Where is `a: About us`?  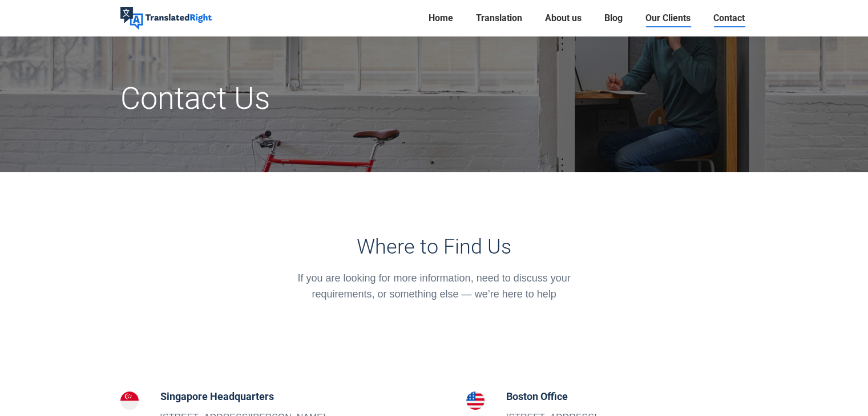 a: About us is located at coordinates (563, 18).